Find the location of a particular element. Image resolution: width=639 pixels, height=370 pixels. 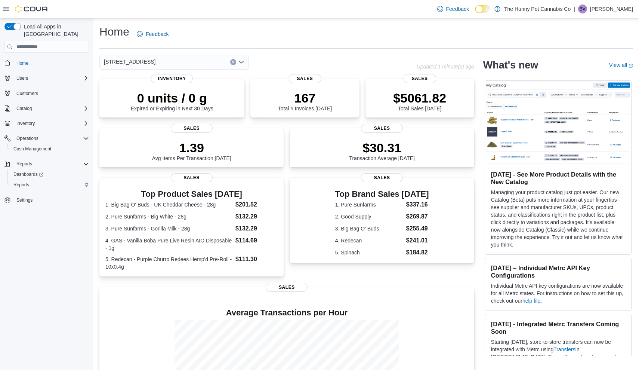

img: Cova is located at coordinates (32, 9).